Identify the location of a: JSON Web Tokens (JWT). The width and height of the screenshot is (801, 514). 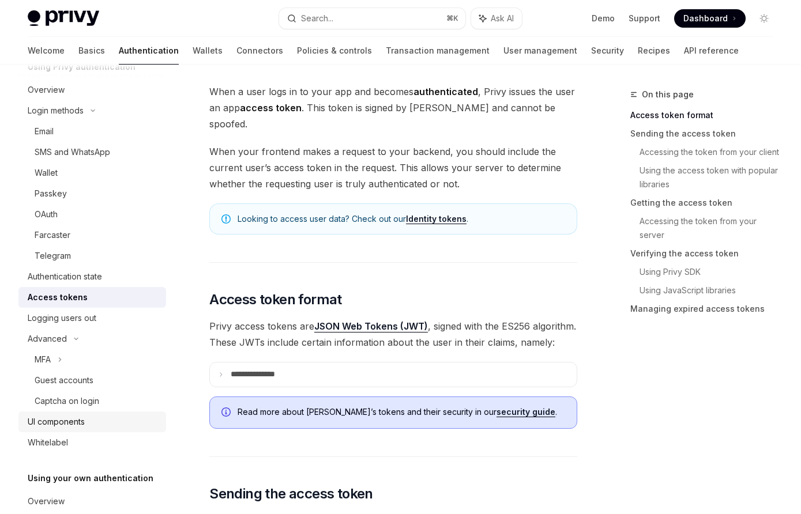
(371, 326).